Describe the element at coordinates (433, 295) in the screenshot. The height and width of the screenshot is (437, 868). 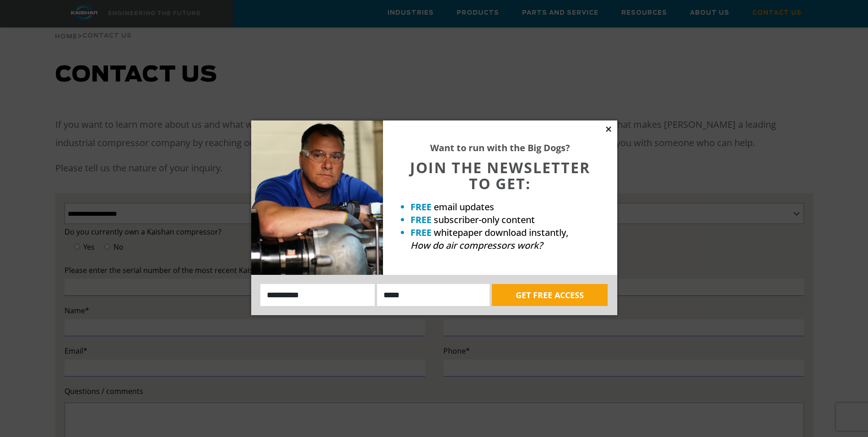
I see `input: Email` at that location.